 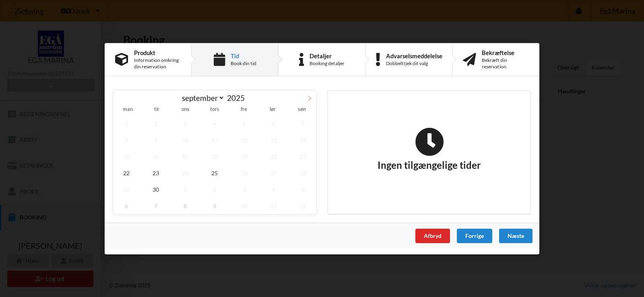 What do you see at coordinates (244, 109) in the screenshot?
I see `span: fre` at bounding box center [244, 109].